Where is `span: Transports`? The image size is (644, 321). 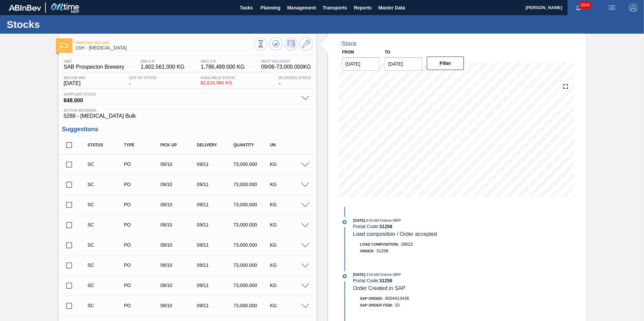 span: Transports is located at coordinates (335, 8).